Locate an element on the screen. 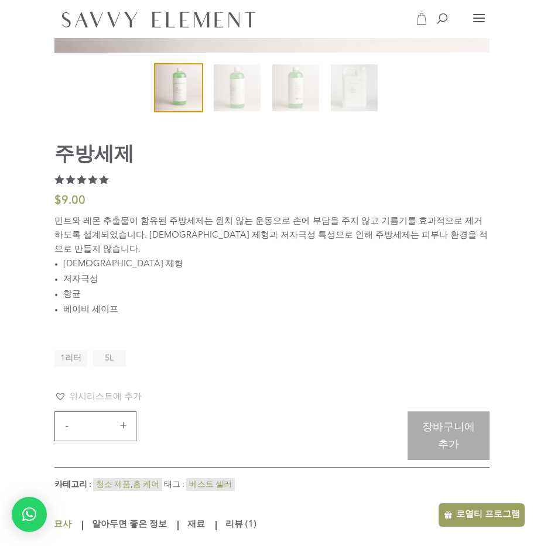 Image resolution: width=544 pixels, height=546 pixels. a: 위시리스트에 추가 is located at coordinates (98, 396).